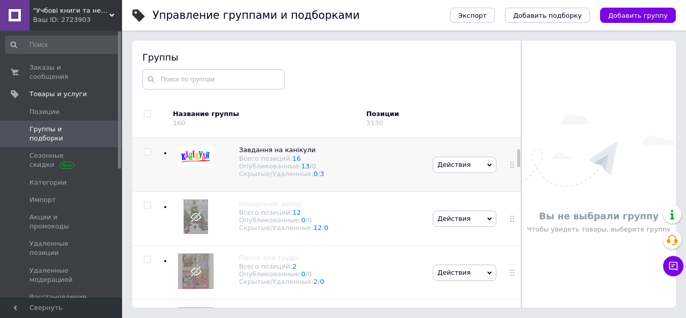 Image resolution: width=686 pixels, height=318 pixels. I want to click on span: Позиции, so click(44, 112).